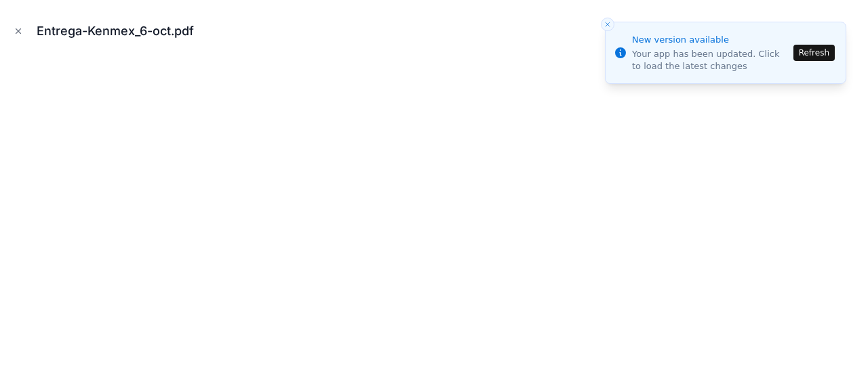  Describe the element at coordinates (19, 31) in the screenshot. I see `button: Close modal` at that location.